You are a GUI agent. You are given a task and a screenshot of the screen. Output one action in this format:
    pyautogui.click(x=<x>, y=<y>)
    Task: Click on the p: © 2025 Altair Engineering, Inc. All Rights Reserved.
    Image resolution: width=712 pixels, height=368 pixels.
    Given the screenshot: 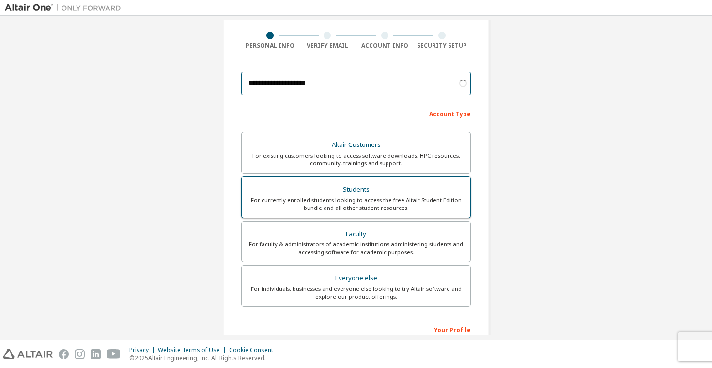 What is the action you would take?
    pyautogui.click(x=204, y=358)
    